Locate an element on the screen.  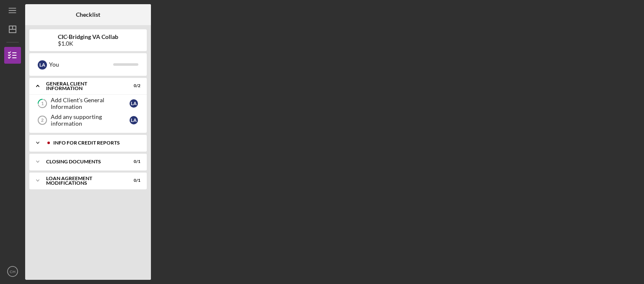
text: CH is located at coordinates (12, 272).